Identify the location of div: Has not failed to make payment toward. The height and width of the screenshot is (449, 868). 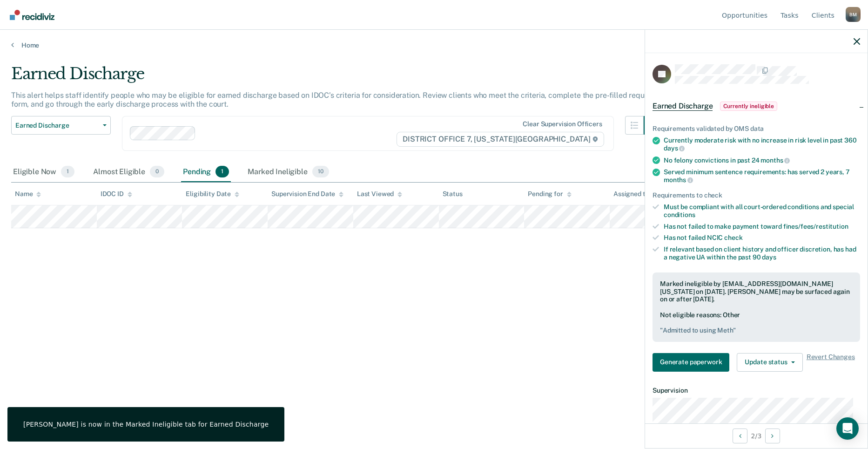
(762, 226).